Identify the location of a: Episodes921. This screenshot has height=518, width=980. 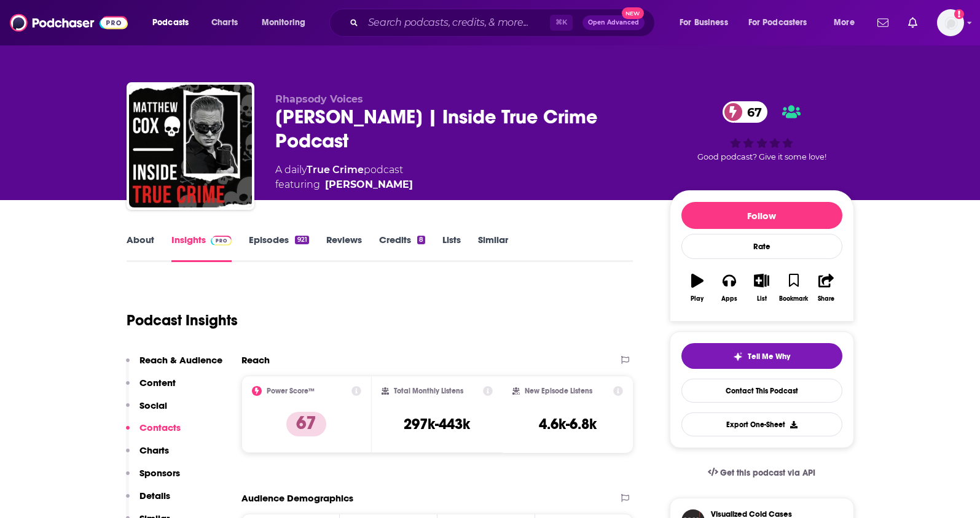
(278, 248).